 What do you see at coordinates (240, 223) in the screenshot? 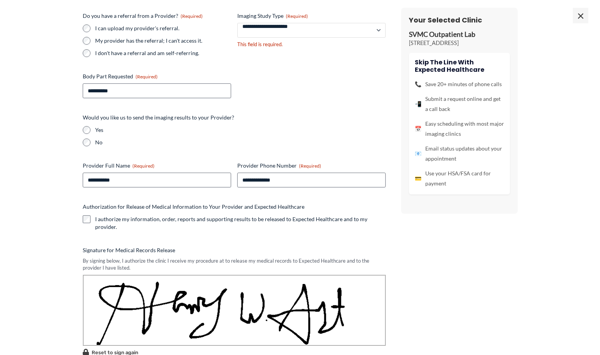
I see `label: I authorize my information, order, reports and supporting results to be released to Expected Heal...` at bounding box center [240, 223].